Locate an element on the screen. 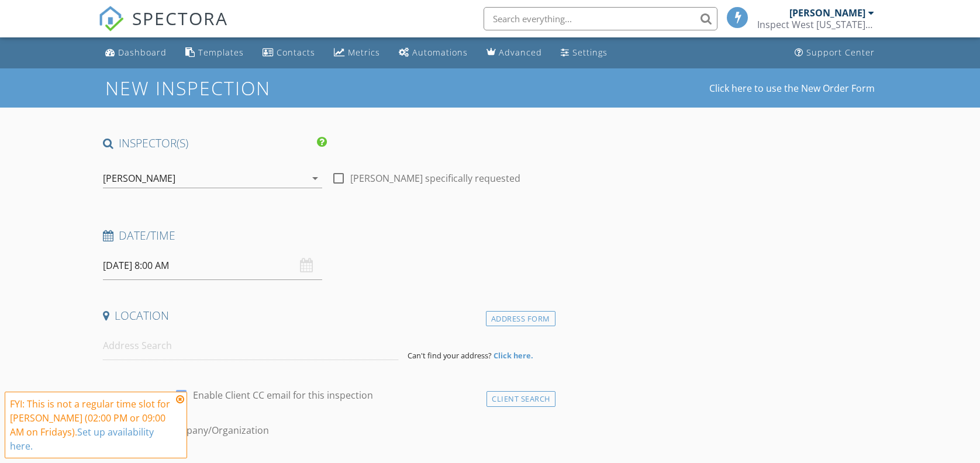  div: Support Center is located at coordinates (840, 52).